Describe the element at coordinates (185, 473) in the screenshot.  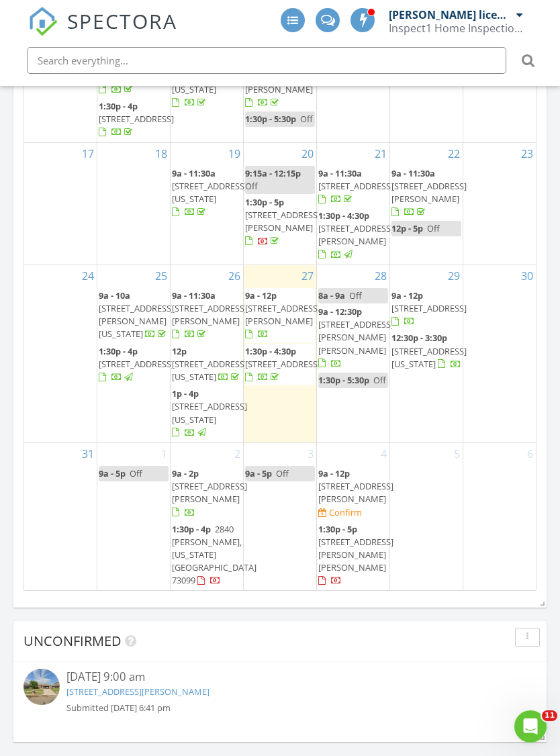
I see `span: 9a - 2p` at that location.